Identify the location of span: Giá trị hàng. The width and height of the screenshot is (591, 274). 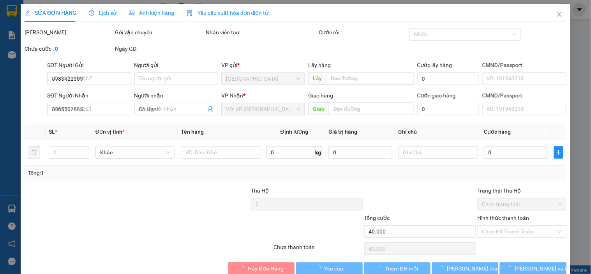
(343, 132).